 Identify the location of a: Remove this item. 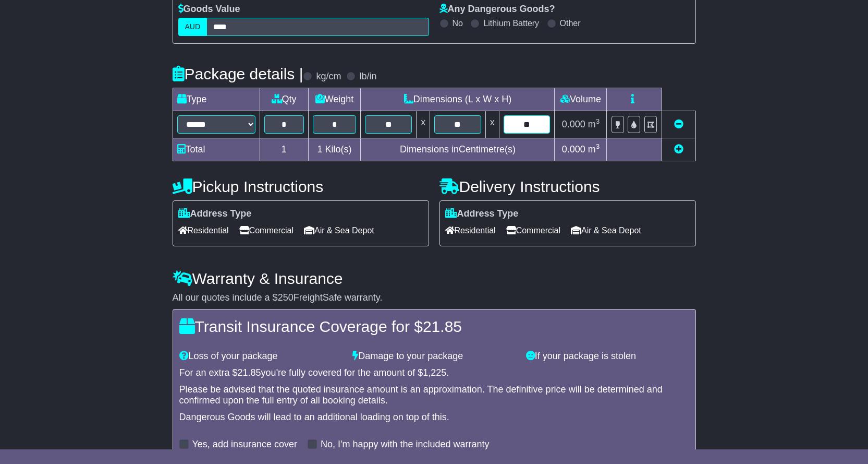
(679, 124).